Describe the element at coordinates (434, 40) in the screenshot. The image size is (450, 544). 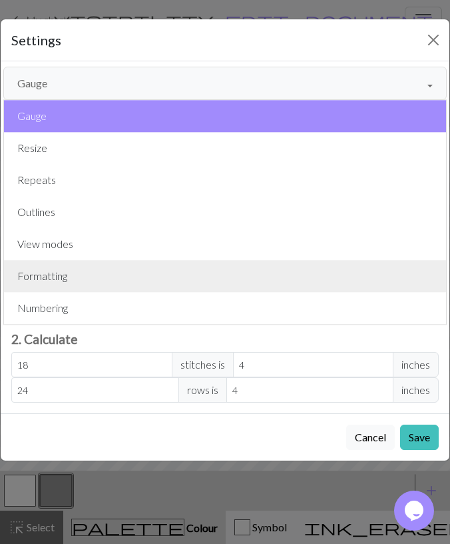
I see `button: Close` at that location.